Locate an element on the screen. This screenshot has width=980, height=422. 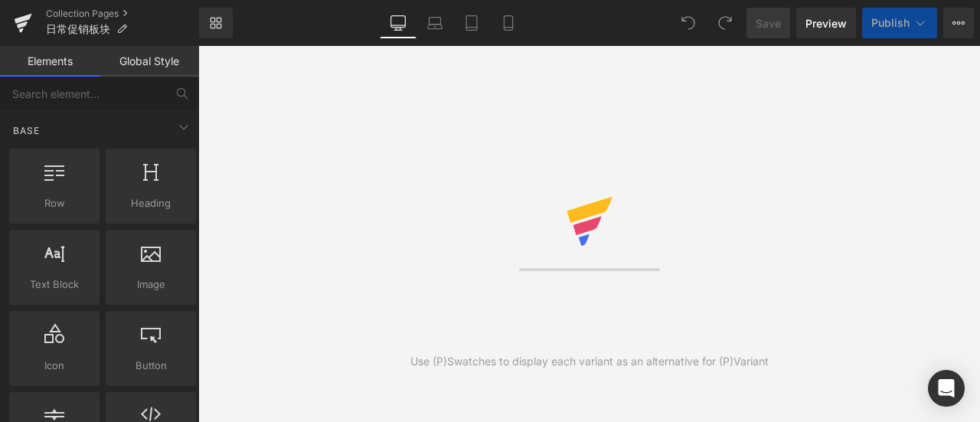
span: Image is located at coordinates (151, 284).